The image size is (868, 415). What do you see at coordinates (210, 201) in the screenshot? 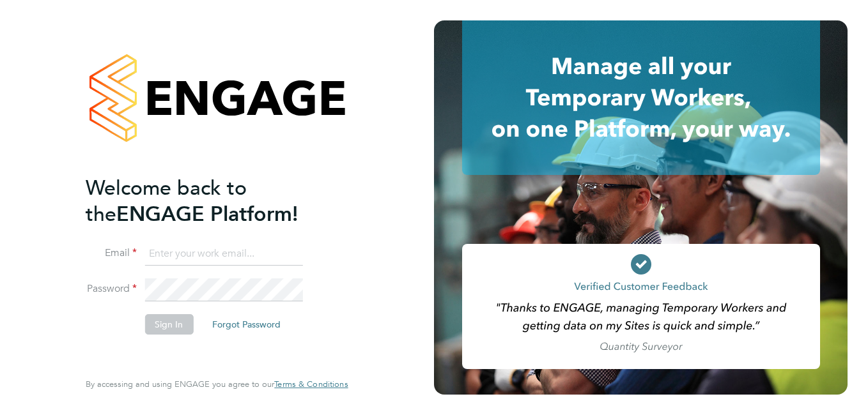
I see `h2: ENGAGE Platform!` at bounding box center [210, 201].